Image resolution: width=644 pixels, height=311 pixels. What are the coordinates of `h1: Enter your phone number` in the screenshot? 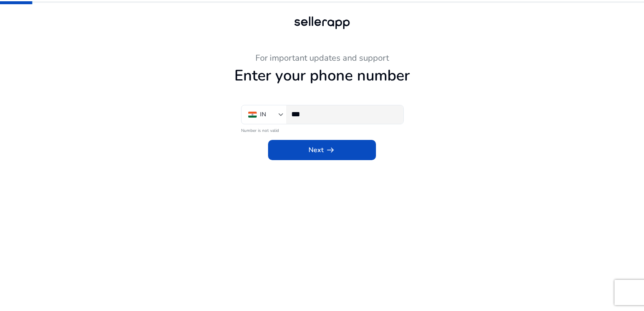 It's located at (322, 75).